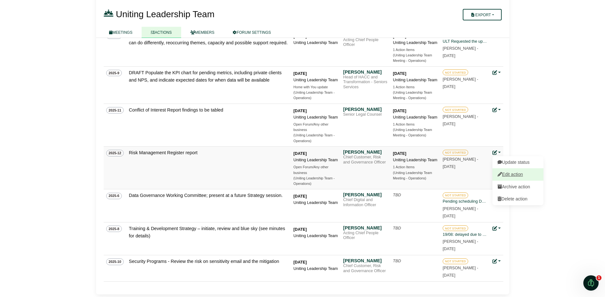  I want to click on a: Home with You update (Uniting Leadership Team - Operations), so click(316, 93).